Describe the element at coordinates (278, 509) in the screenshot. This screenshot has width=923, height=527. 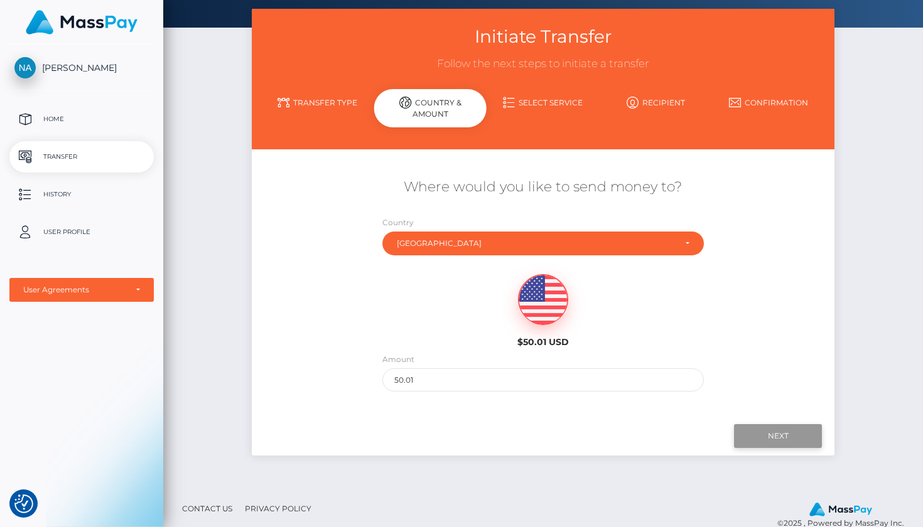
I see `a: Privacy Policy` at that location.